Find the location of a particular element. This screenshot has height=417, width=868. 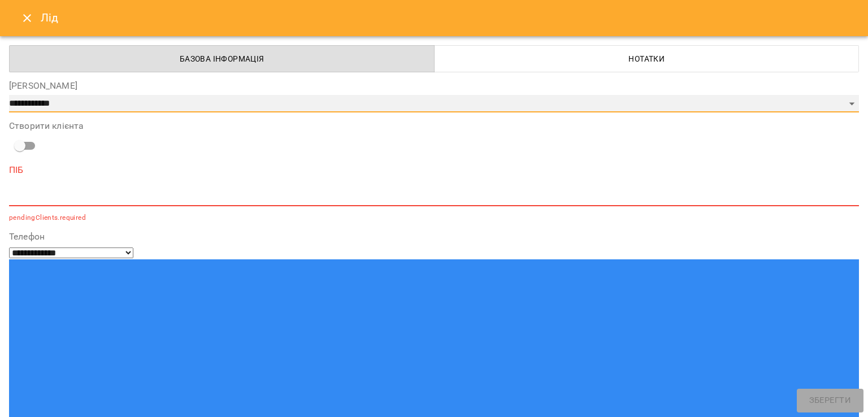

label: ПІБ is located at coordinates (434, 170).